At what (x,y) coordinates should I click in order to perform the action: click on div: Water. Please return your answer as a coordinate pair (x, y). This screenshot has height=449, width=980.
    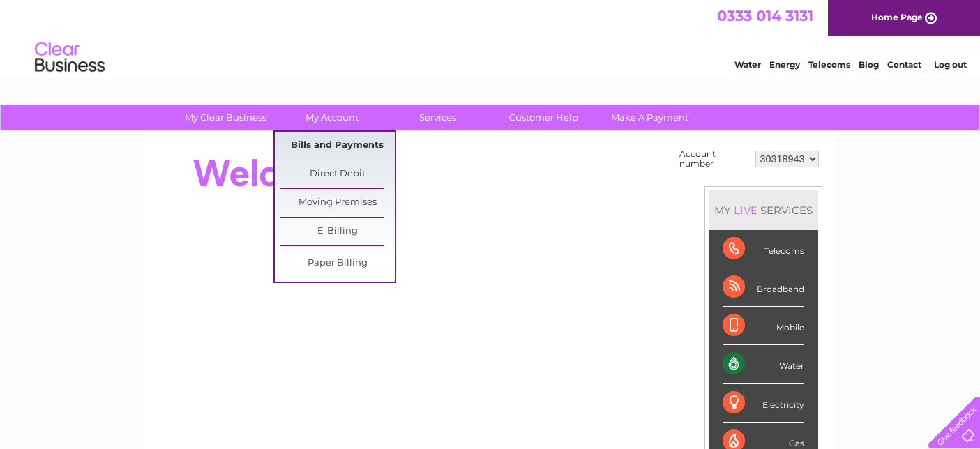
    Looking at the image, I should click on (763, 364).